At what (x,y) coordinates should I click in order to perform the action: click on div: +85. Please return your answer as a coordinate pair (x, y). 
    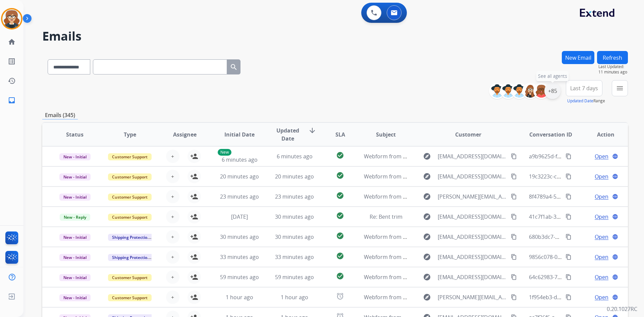
    Looking at the image, I should click on (553, 91).